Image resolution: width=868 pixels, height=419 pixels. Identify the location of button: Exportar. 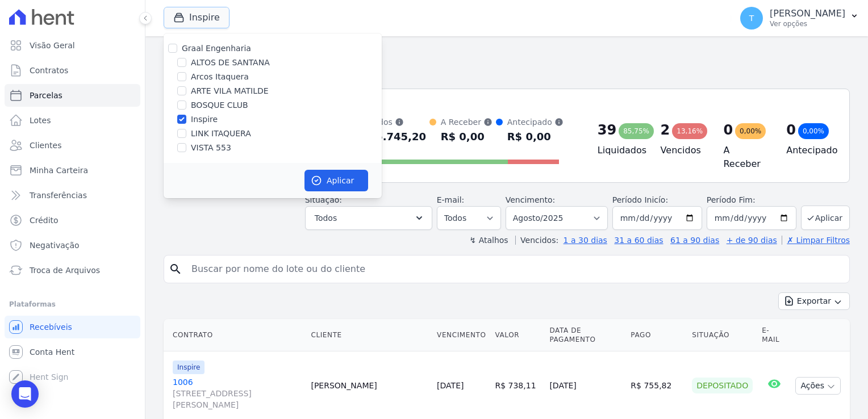
(814, 301).